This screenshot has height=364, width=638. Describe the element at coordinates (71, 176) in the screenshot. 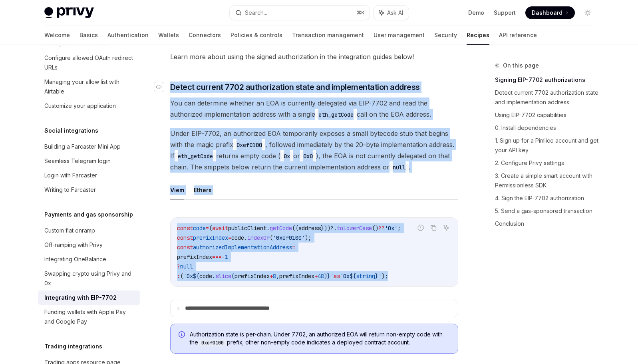

I see `div: Login with Farcaster` at that location.